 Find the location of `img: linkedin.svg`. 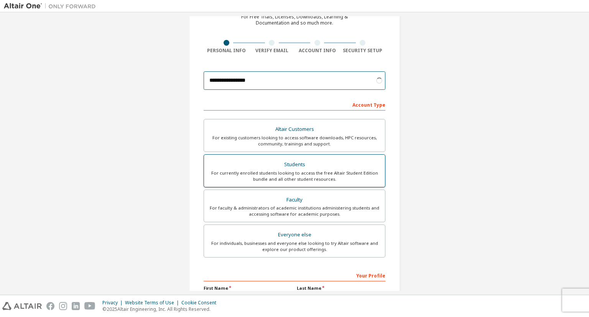

img: linkedin.svg is located at coordinates (76, 306).